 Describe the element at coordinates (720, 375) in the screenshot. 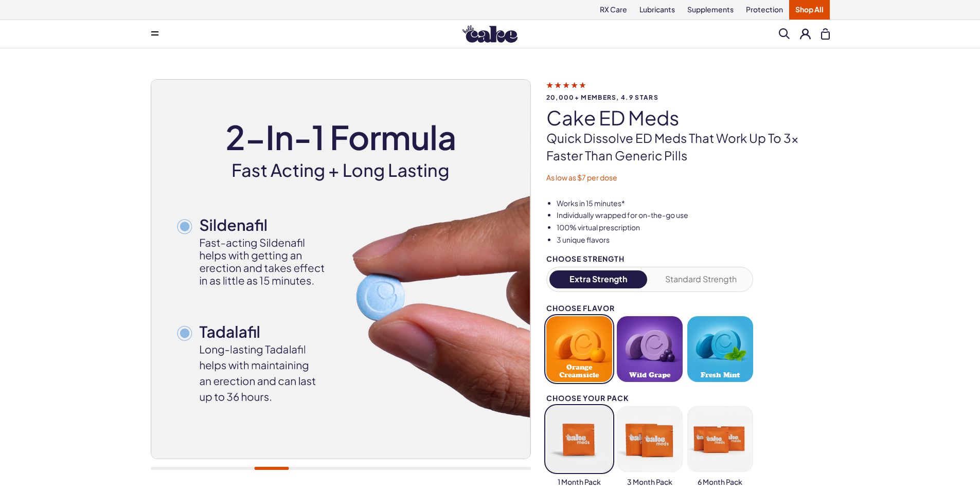

I see `span: Fresh Mint` at that location.